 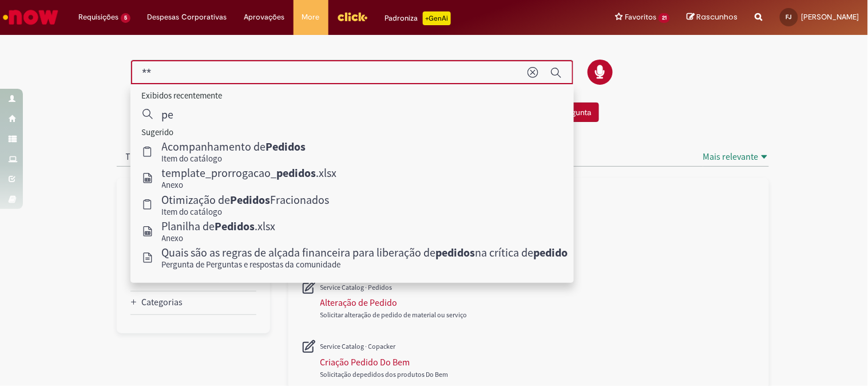 What do you see at coordinates (264, 17) in the screenshot?
I see `span: Aprovações` at bounding box center [264, 17].